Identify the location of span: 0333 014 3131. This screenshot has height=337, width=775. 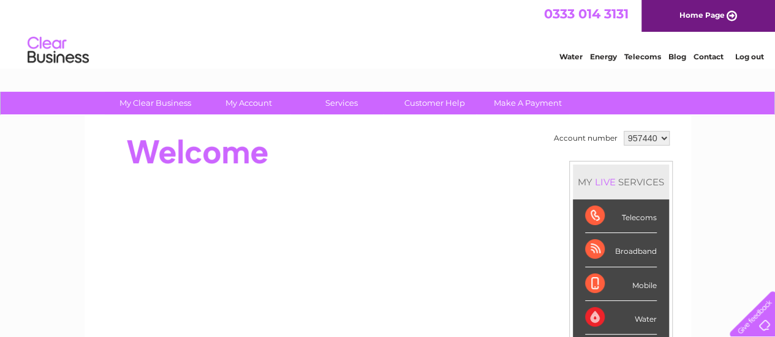
(586, 13).